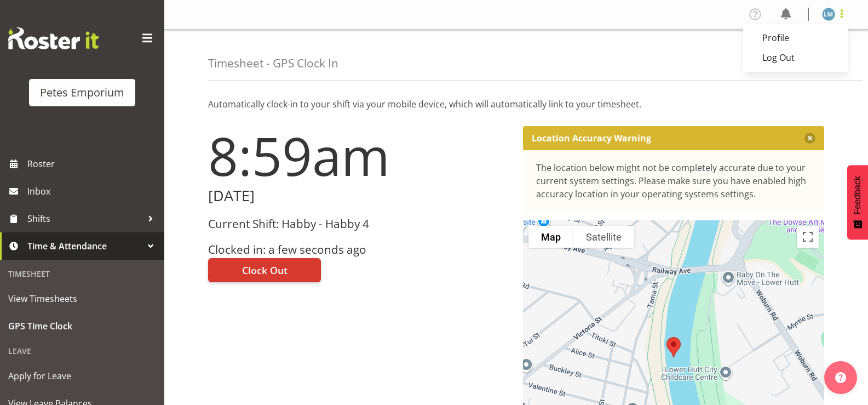 Image resolution: width=868 pixels, height=405 pixels. I want to click on h3: Clocked in: a few seconds ago, so click(359, 249).